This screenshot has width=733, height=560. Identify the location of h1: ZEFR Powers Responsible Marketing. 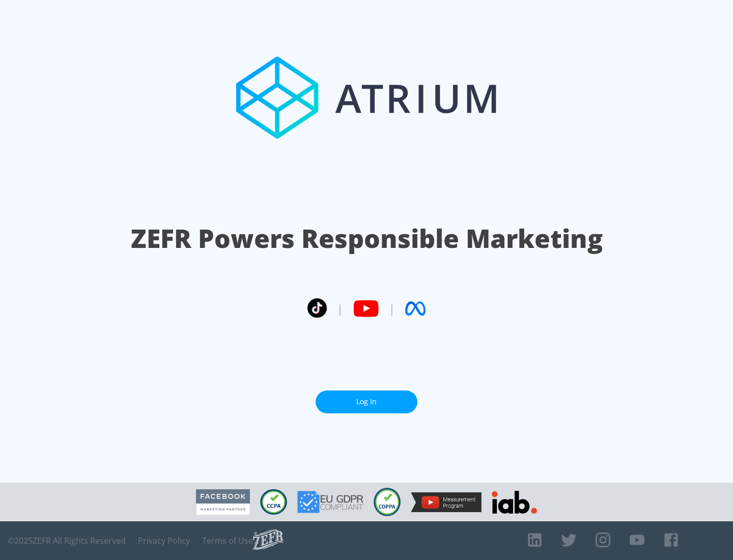
(367, 238).